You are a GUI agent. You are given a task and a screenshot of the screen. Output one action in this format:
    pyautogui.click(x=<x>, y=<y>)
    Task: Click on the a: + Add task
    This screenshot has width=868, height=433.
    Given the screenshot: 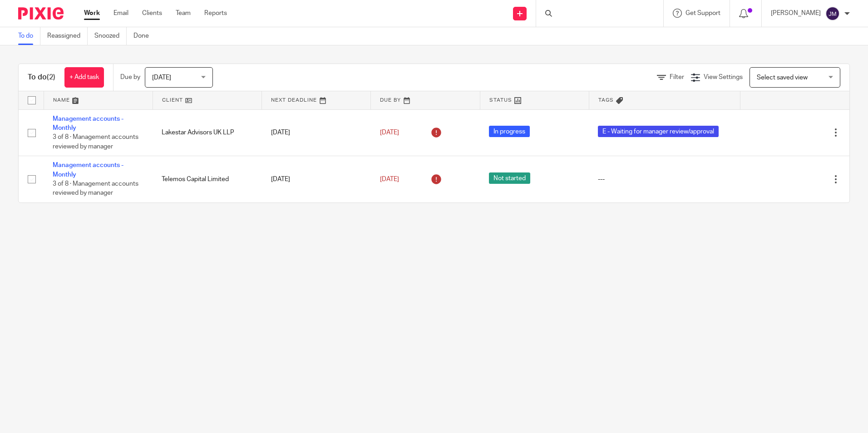 What is the action you would take?
    pyautogui.click(x=84, y=77)
    